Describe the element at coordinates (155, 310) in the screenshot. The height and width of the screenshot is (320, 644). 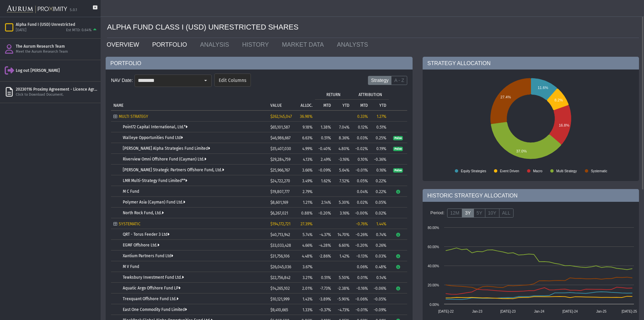
I see `a: East One Commodity Fund Limited` at that location.